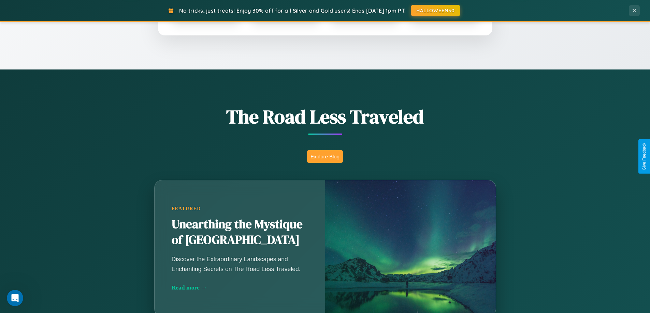 The width and height of the screenshot is (650, 313). I want to click on div: Featured, so click(240, 209).